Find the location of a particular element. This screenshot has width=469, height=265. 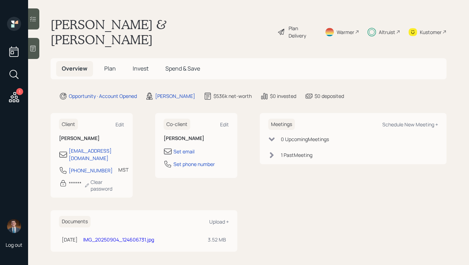

div: Set phone number is located at coordinates (194, 164).